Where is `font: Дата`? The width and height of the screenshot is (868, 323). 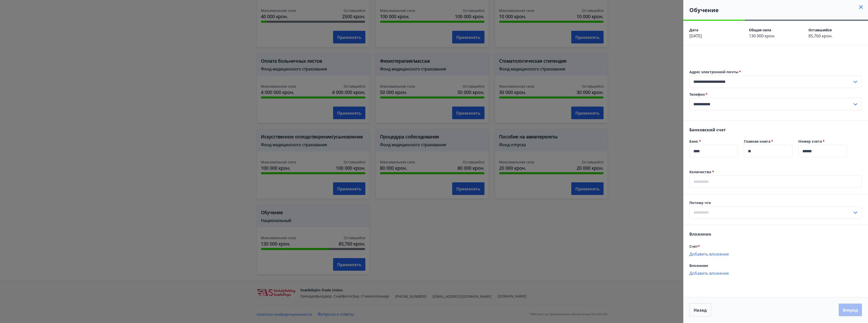
font: Дата is located at coordinates (694, 30).